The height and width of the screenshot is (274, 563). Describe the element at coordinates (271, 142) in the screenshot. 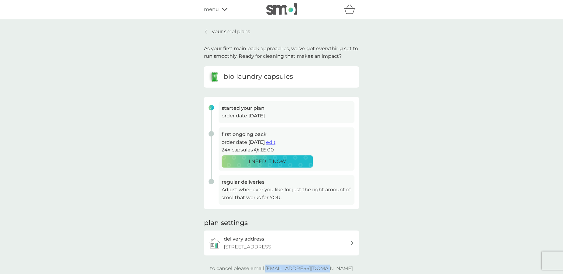

I see `span: edit` at that location.